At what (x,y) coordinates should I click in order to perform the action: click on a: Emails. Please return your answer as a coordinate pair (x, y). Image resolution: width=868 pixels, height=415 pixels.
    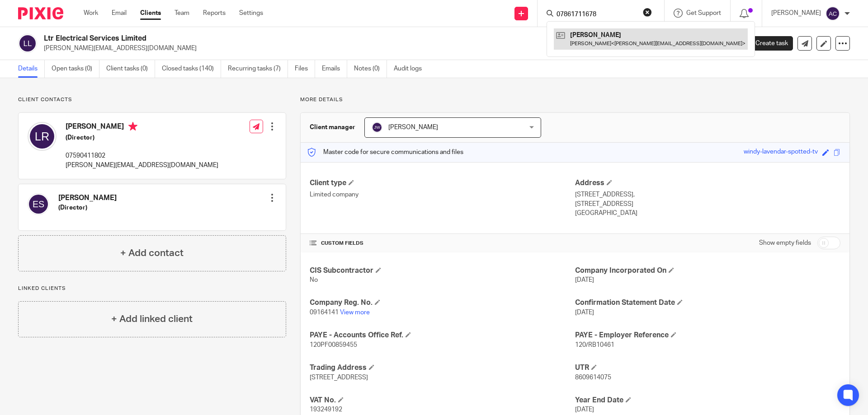
    Looking at the image, I should click on (335, 69).